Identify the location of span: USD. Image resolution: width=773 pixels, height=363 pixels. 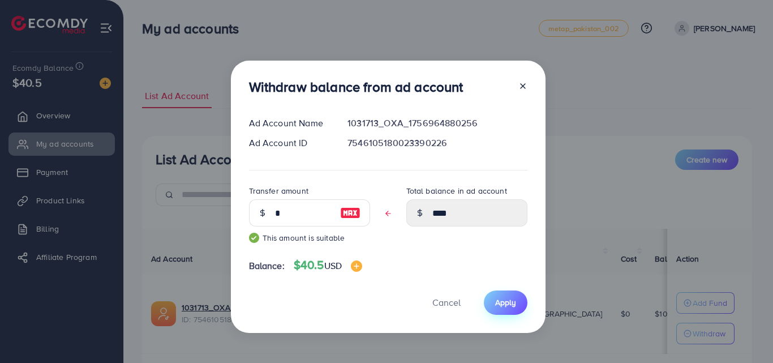
(333, 266).